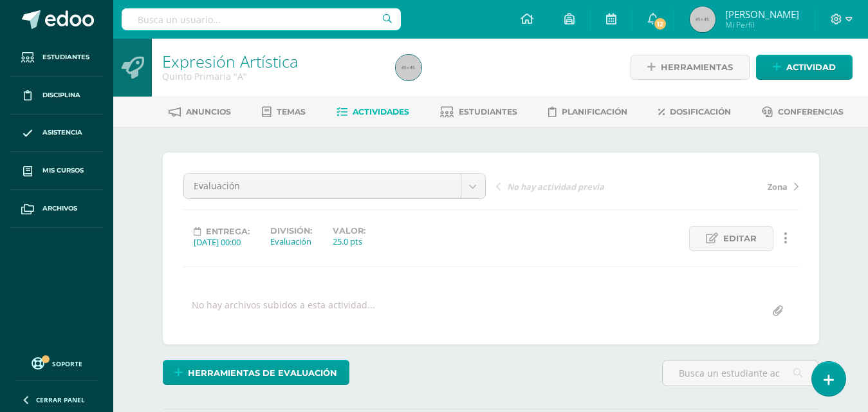 The height and width of the screenshot is (412, 868). What do you see at coordinates (56, 208) in the screenshot?
I see `a: Archivos` at bounding box center [56, 208].